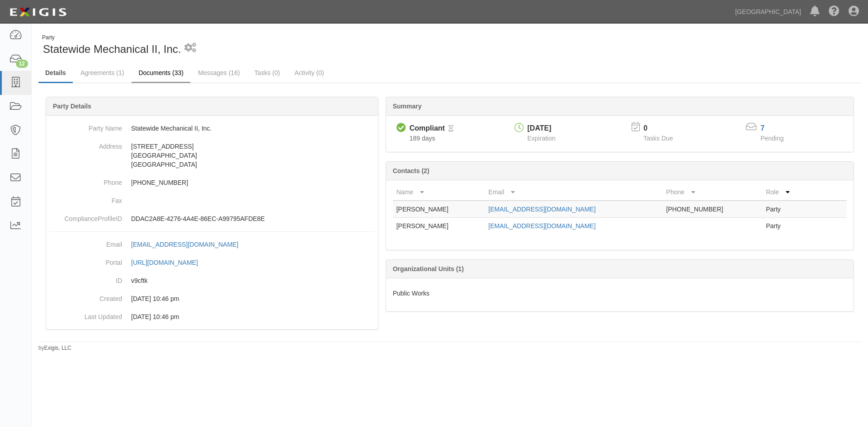  Describe the element at coordinates (253, 219) in the screenshot. I see `p: DDAC2A8E-4276-4A4E-86EC-A99795AFDE8E` at that location.